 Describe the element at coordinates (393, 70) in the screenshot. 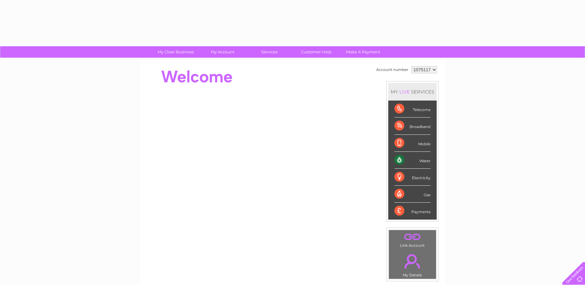

I see `td: Account number` at that location.